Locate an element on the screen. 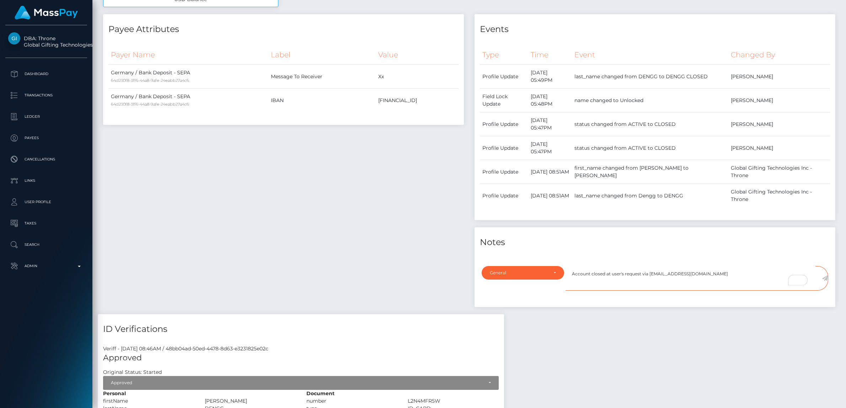  a: Links is located at coordinates (46, 181).